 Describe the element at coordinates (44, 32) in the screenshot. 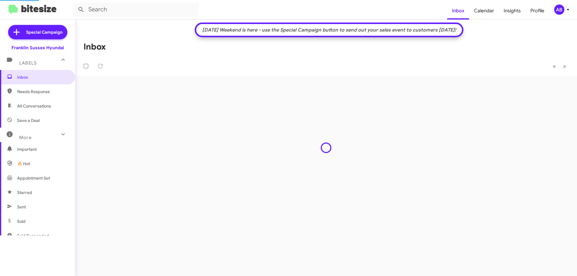

I see `span: Special Campaign` at that location.